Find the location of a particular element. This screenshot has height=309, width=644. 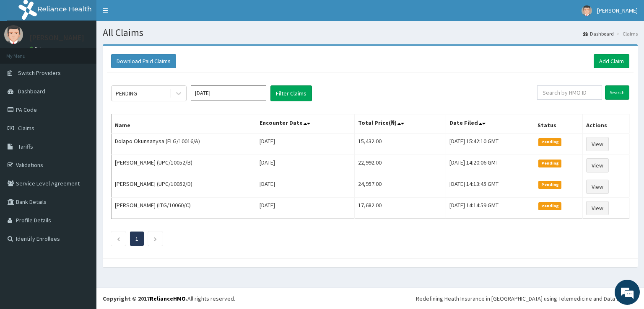

td: 24,957.00 is located at coordinates (400, 187).